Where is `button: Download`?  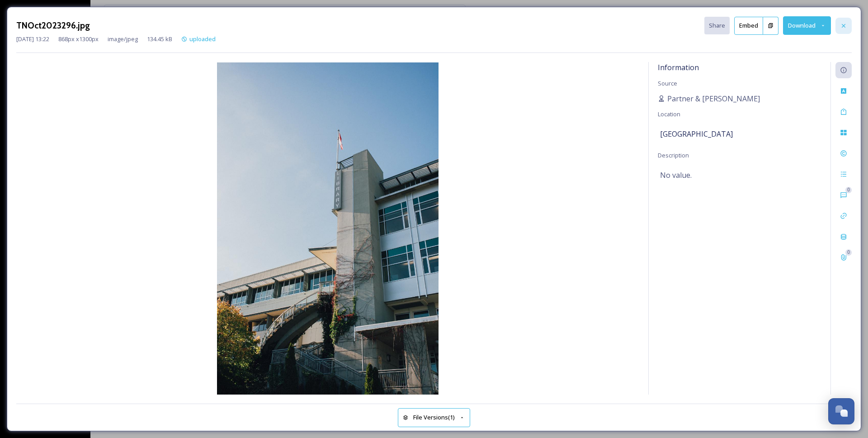
button: Download is located at coordinates (807, 25).